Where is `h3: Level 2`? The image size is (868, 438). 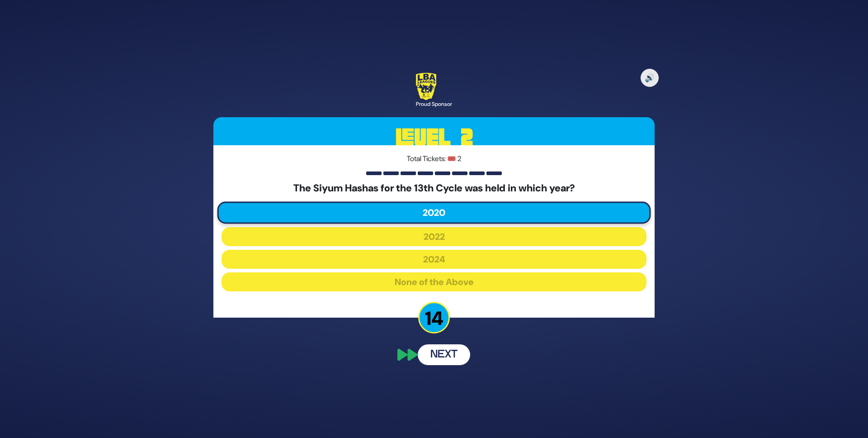 h3: Level 2 is located at coordinates (434, 137).